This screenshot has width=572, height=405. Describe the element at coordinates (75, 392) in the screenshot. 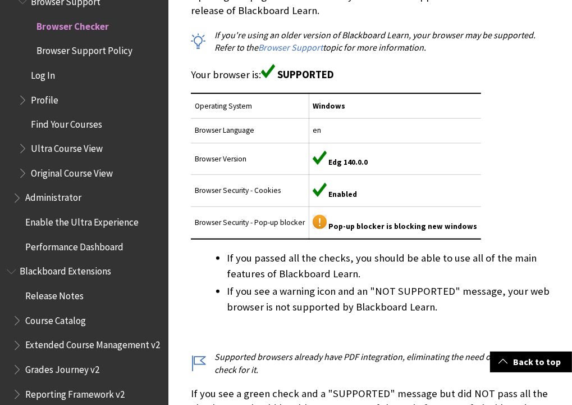

I see `span: Reporting Framework v2` at that location.